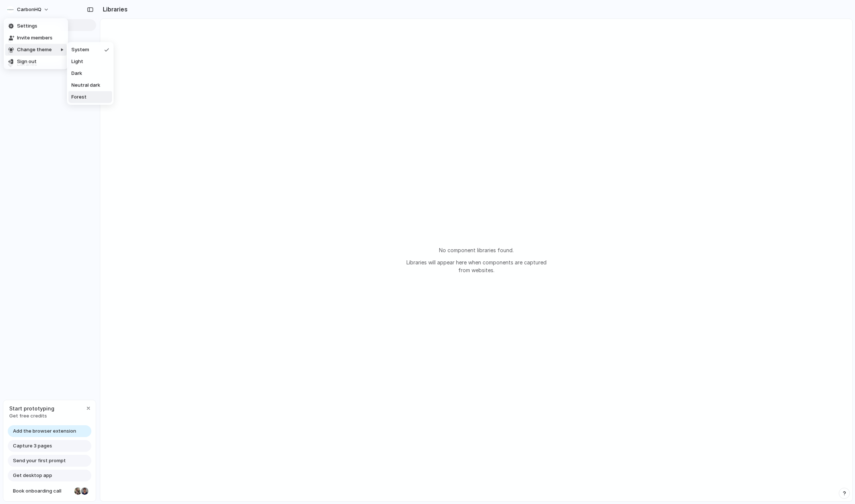 The image size is (855, 504). I want to click on span: Neutral dark, so click(86, 85).